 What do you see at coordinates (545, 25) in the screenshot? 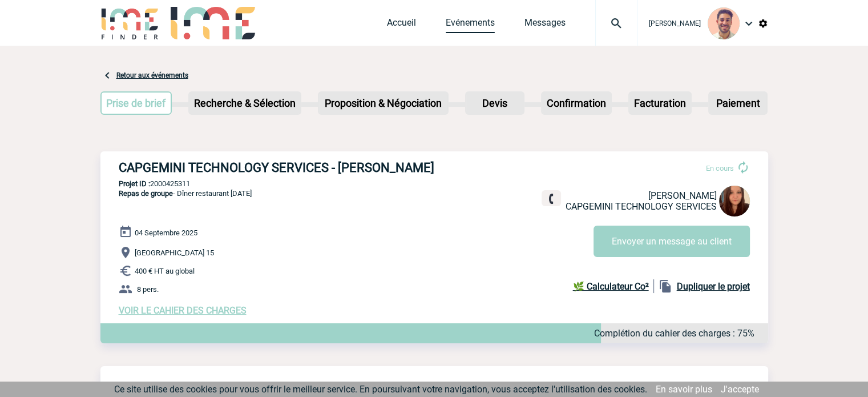
I see `a: Messages` at bounding box center [545, 25].